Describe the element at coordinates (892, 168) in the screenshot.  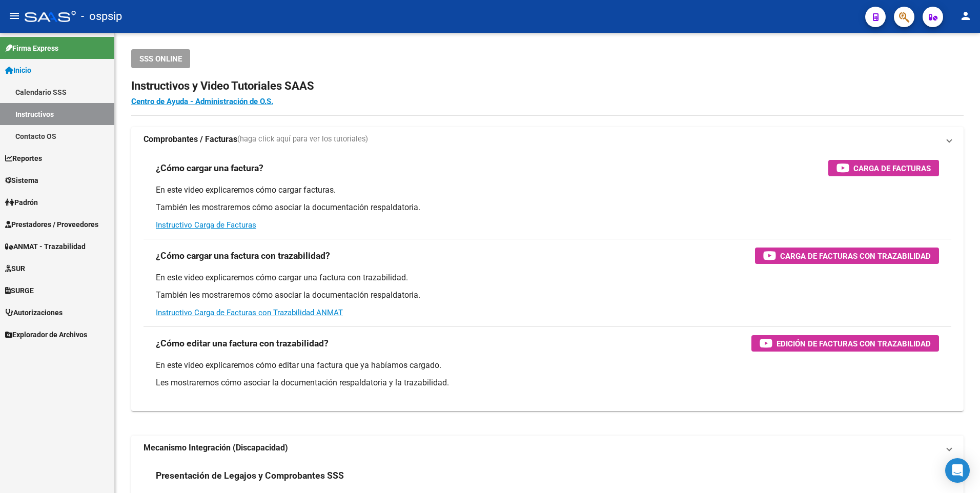
I see `span: Carga de Facturas` at that location.